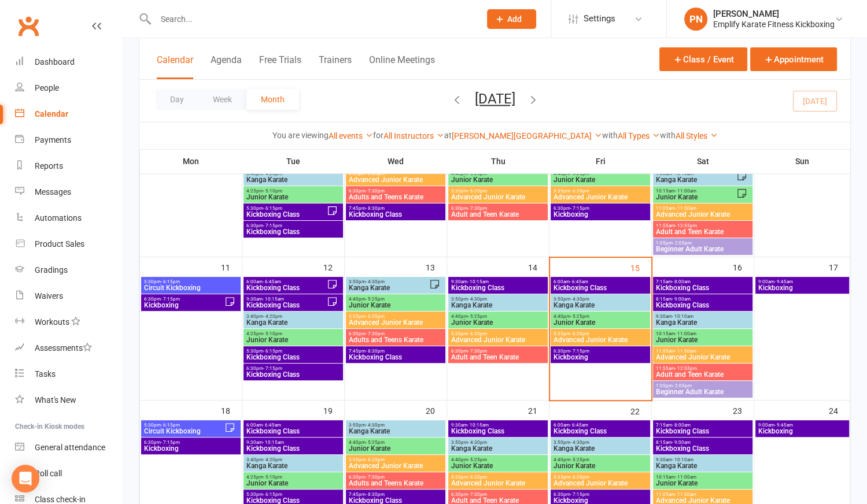  Describe the element at coordinates (294, 351) in the screenshot. I see `span: 5:30pm` at that location.